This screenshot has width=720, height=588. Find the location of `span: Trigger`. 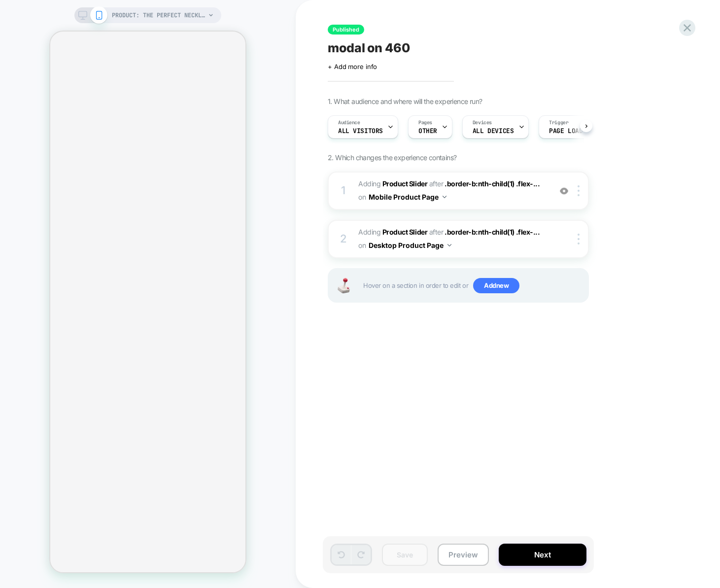

span: Trigger is located at coordinates (558, 123).